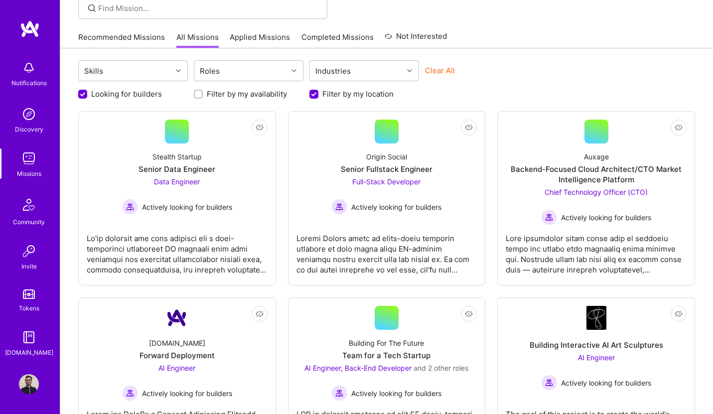  I want to click on i: icon SearchGrey, so click(92, 8).